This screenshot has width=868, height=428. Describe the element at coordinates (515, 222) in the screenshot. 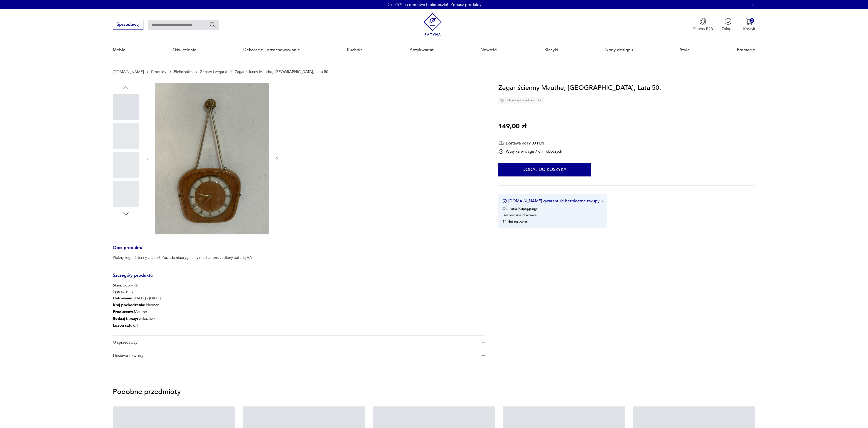

I see `li: 14 dni na zwrot` at that location.